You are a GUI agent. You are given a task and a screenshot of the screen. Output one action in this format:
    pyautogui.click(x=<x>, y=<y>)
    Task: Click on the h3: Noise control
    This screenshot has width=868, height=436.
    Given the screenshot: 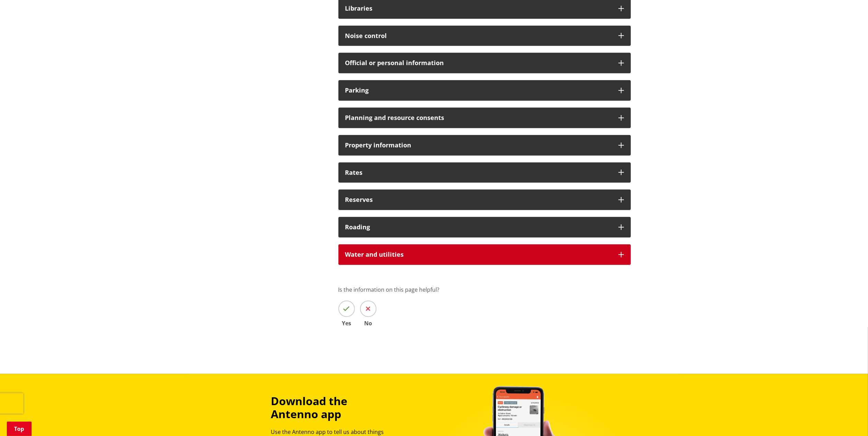 What is the action you would take?
    pyautogui.click(x=479, y=36)
    